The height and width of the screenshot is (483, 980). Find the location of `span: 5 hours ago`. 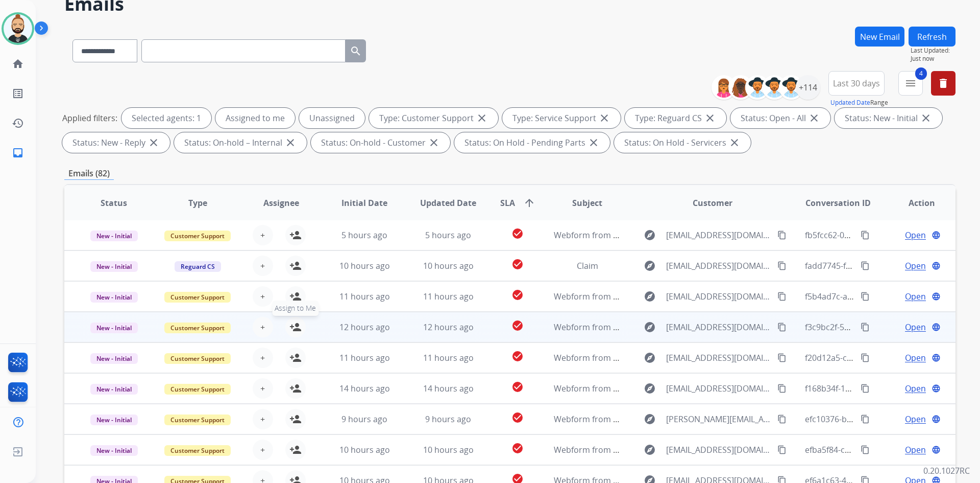

span: 5 hours ago is located at coordinates (448, 235).